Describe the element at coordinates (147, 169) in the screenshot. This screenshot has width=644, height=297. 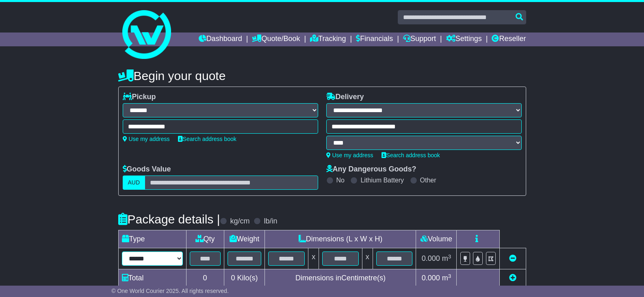
I see `label: Goods Value` at that location.